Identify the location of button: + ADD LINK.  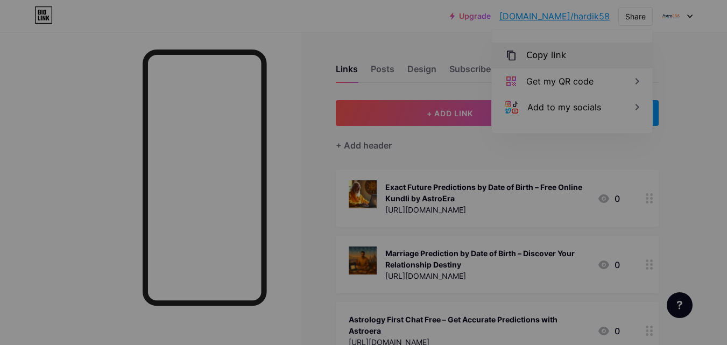
(450, 113).